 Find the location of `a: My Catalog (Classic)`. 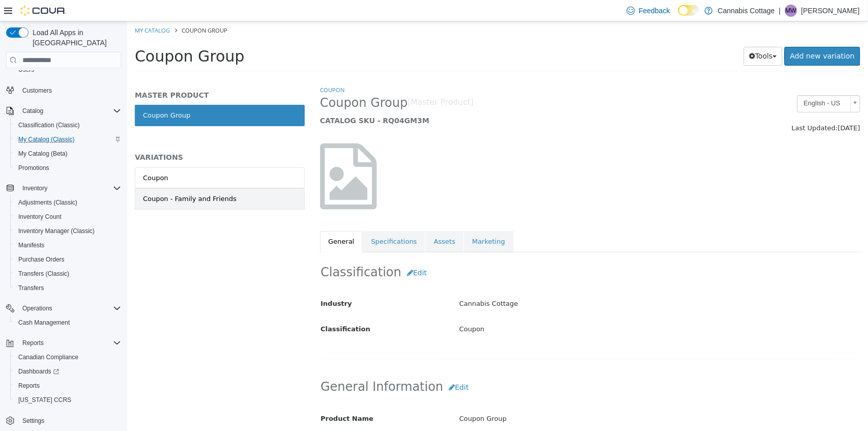

a: My Catalog (Classic) is located at coordinates (46, 140).